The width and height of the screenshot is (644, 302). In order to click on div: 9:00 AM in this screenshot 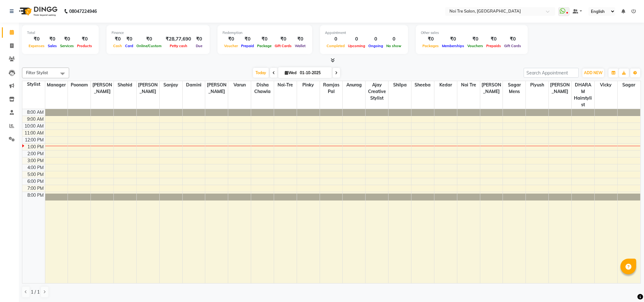, I will do `click(35, 119)`.